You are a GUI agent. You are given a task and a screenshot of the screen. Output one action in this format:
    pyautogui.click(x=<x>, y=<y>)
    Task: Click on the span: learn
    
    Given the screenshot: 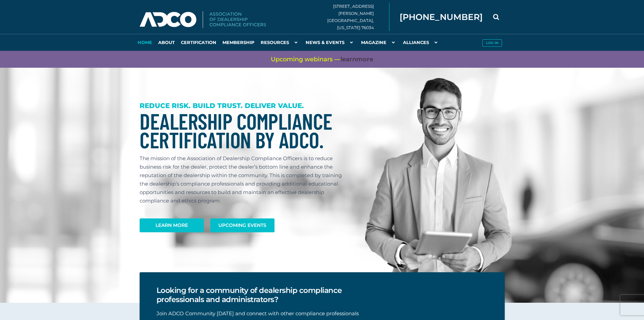 What is the action you would take?
    pyautogui.click(x=348, y=59)
    